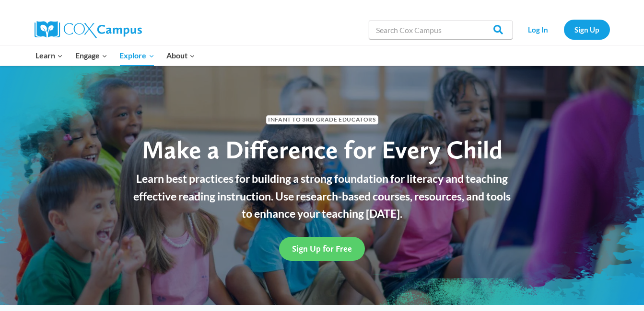 The width and height of the screenshot is (644, 311). I want to click on span: Sign Up for Free, so click(321, 248).